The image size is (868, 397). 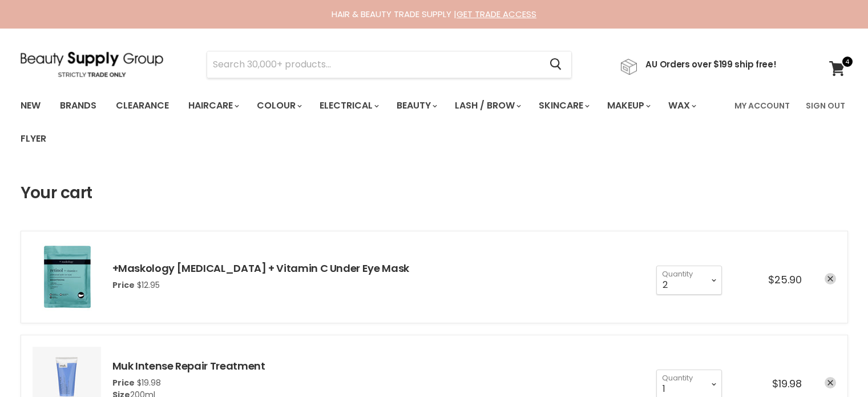 What do you see at coordinates (563, 105) in the screenshot?
I see `a: Skincare` at bounding box center [563, 105].